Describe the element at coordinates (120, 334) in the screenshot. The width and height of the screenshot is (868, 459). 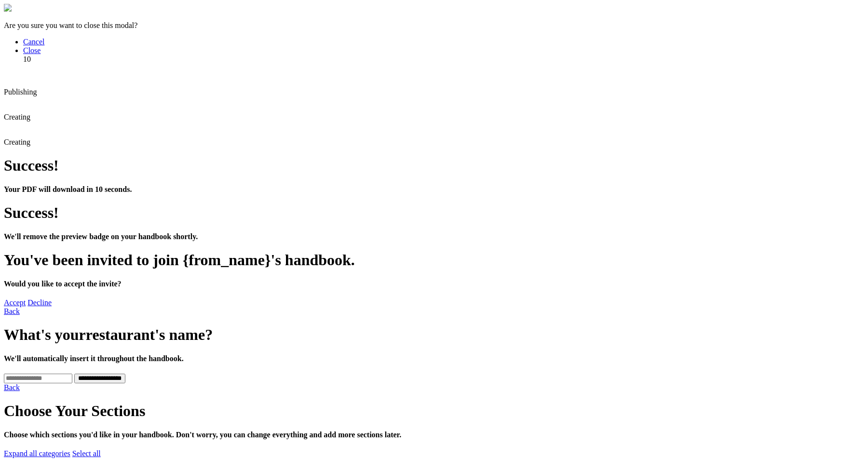
I see `span: restaurant` at that location.